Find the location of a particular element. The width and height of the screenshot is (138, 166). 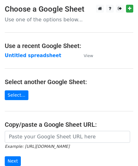

small: View is located at coordinates (88, 56).